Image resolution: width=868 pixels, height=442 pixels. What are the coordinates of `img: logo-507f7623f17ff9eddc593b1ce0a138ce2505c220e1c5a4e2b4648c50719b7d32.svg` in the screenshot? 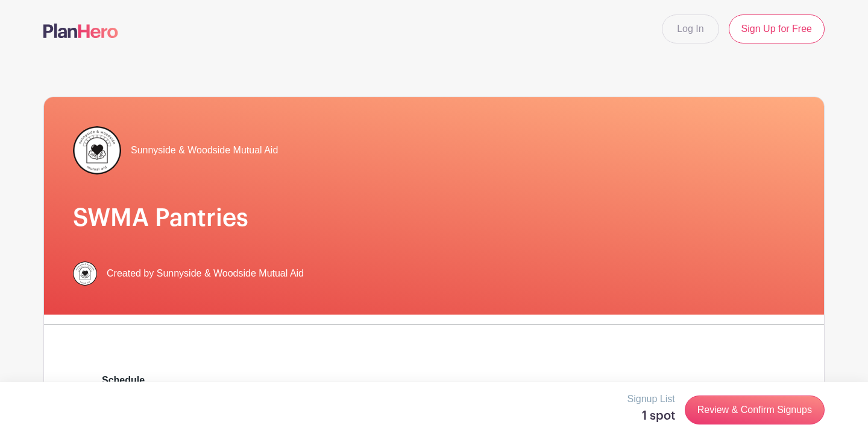 It's located at (81, 31).